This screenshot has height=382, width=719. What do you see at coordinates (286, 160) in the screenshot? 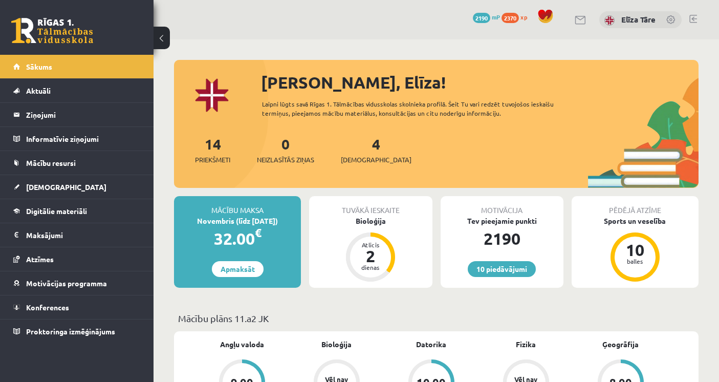
I see `span: Neizlasītās ziņas` at bounding box center [286, 160].